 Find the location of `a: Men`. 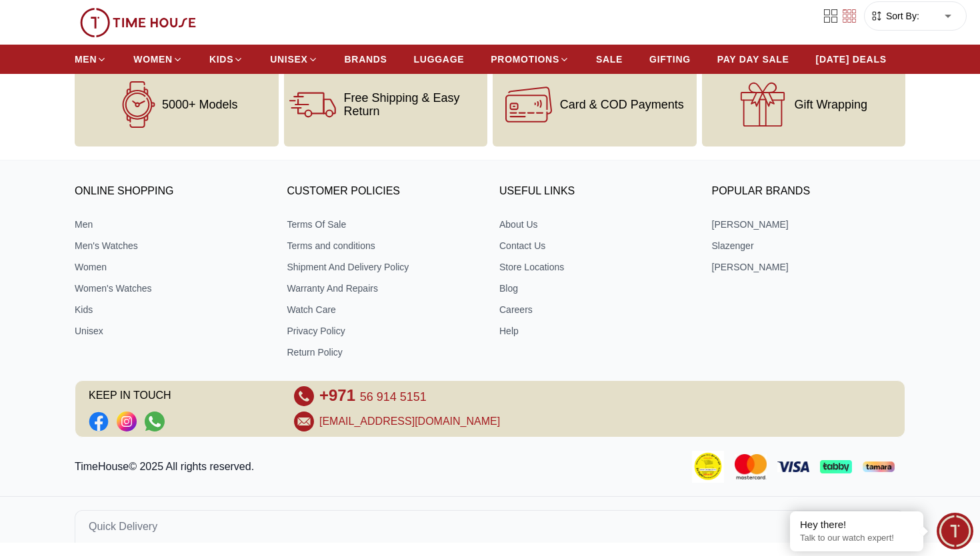

a: Men is located at coordinates (171, 225).